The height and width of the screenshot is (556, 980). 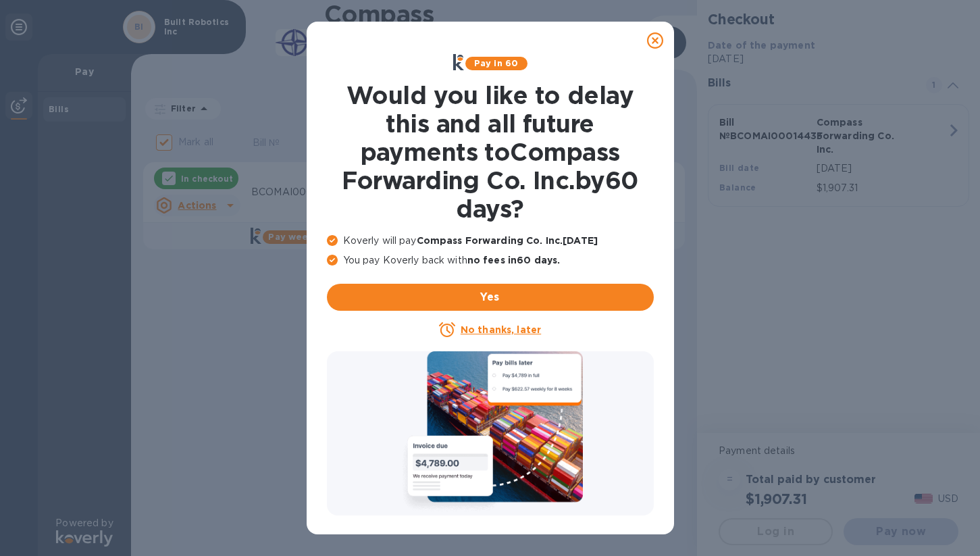 What do you see at coordinates (513, 260) in the screenshot?
I see `b: no fees in 60 days .` at bounding box center [513, 260].